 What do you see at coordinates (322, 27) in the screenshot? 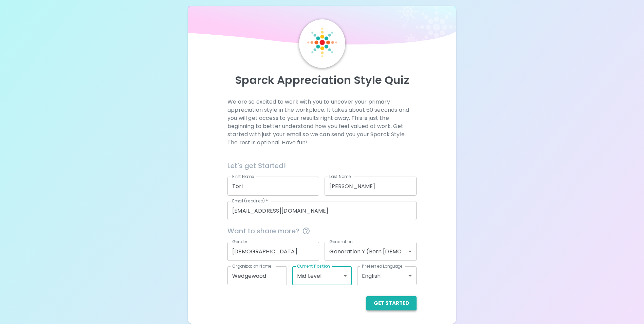
I see `img: wave` at bounding box center [322, 27].